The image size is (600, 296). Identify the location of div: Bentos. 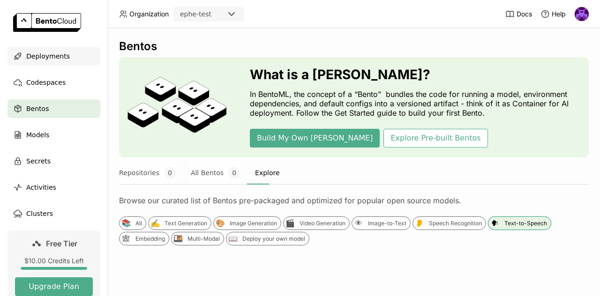
(354, 46).